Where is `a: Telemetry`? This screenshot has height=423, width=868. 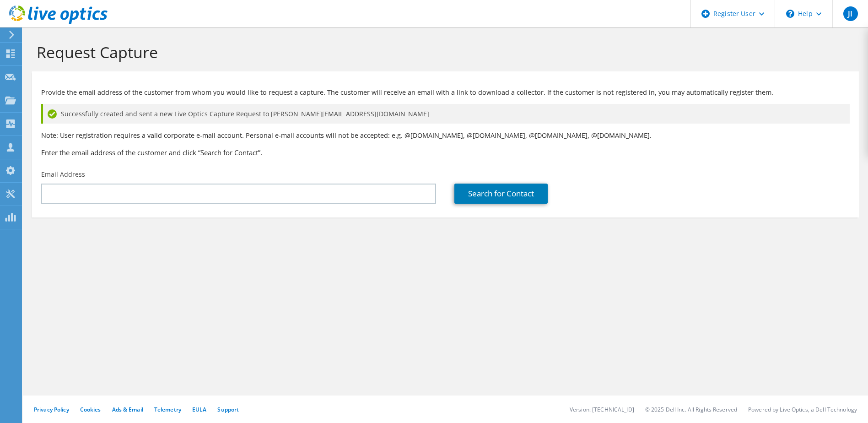
a: Telemetry is located at coordinates (167, 410).